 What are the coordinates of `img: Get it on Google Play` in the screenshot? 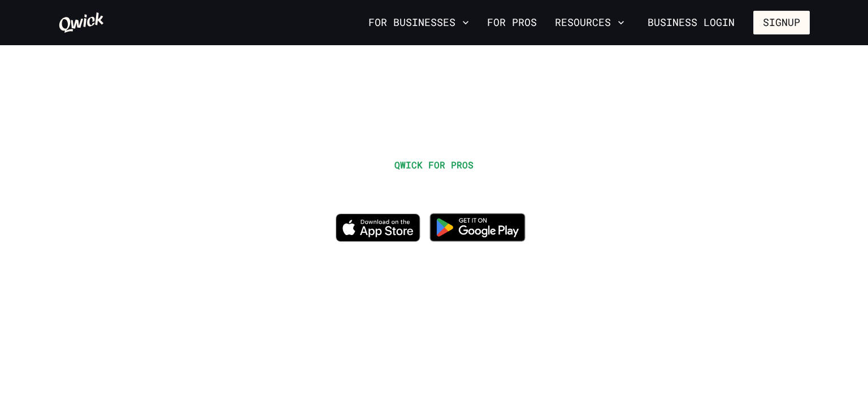 It's located at (478, 227).